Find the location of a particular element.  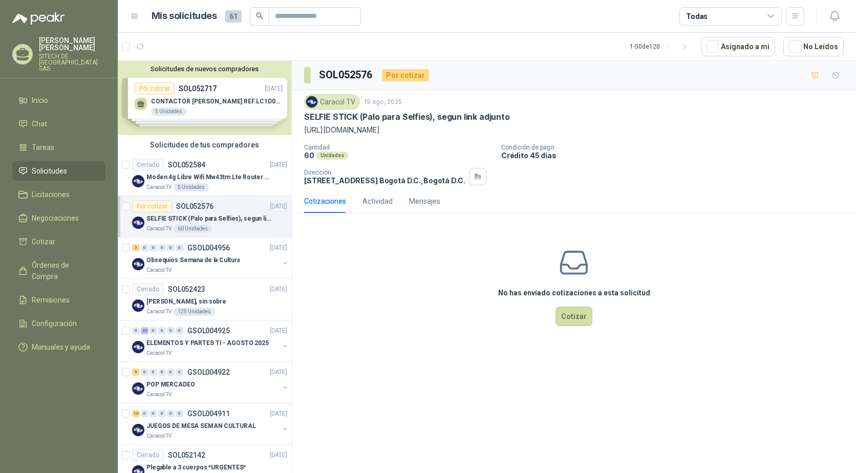

a: Chat is located at coordinates (59, 124).